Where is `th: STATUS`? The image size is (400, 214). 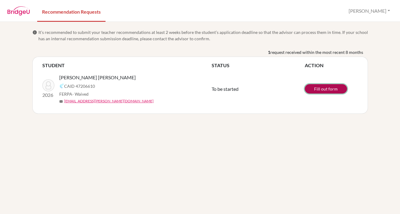 th: STATUS is located at coordinates (258, 65).